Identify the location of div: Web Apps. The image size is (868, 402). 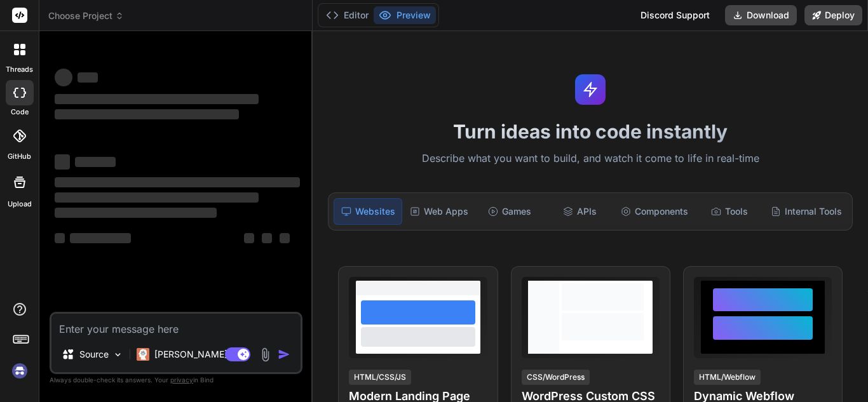
(439, 212).